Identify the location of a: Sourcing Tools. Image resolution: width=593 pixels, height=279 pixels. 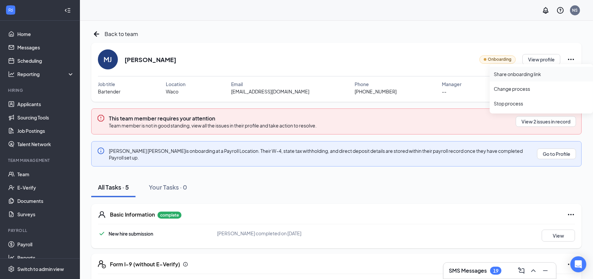
(46, 117).